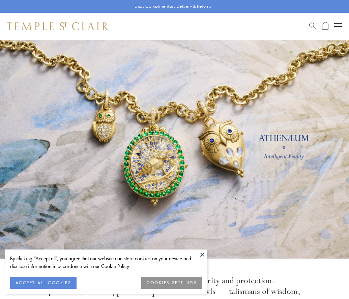 The image size is (349, 299). What do you see at coordinates (58, 26) in the screenshot?
I see `img: Temple St. Clair` at bounding box center [58, 26].